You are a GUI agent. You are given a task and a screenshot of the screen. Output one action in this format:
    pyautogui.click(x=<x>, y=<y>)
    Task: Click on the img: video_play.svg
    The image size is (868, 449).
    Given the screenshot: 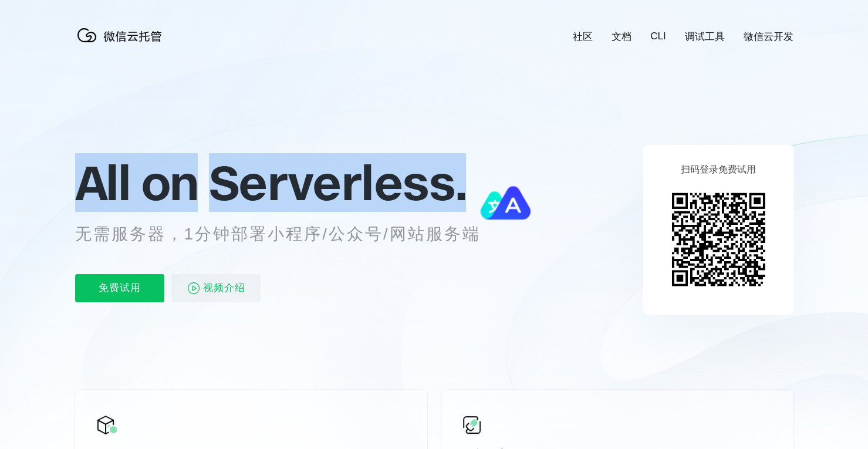 What is the action you would take?
    pyautogui.click(x=193, y=288)
    